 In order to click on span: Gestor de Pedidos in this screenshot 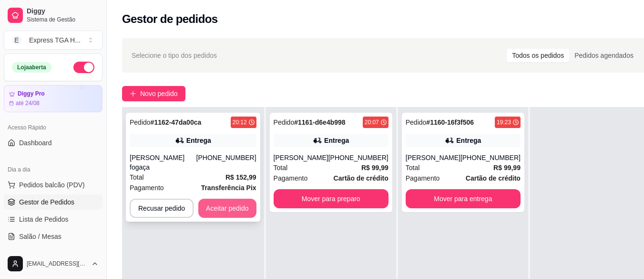, I will do `click(47, 202)`.